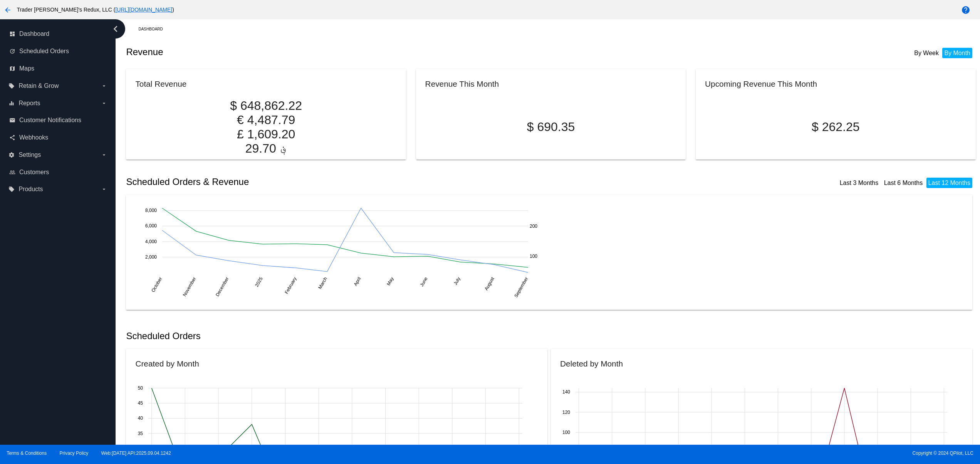 The width and height of the screenshot is (980, 464). What do you see at coordinates (58, 34) in the screenshot?
I see `a: dashboard Dashboard` at bounding box center [58, 34].